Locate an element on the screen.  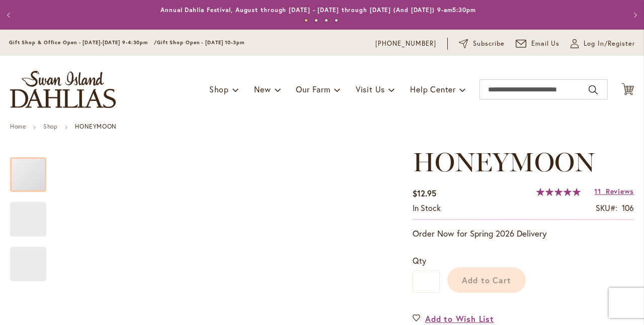
span: Reviews is located at coordinates (620, 191).